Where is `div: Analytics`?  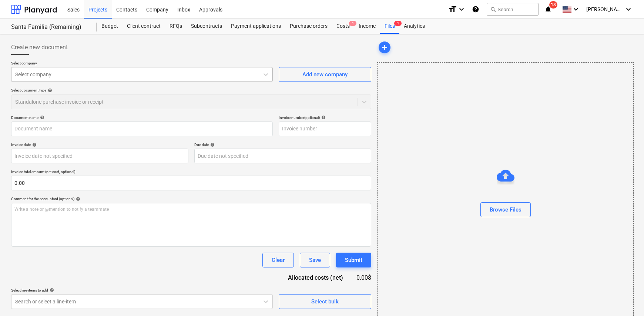
div: Analytics is located at coordinates (415, 27).